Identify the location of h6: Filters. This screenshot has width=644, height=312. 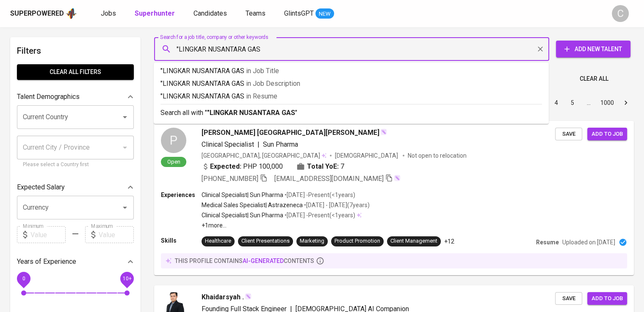
(75, 51).